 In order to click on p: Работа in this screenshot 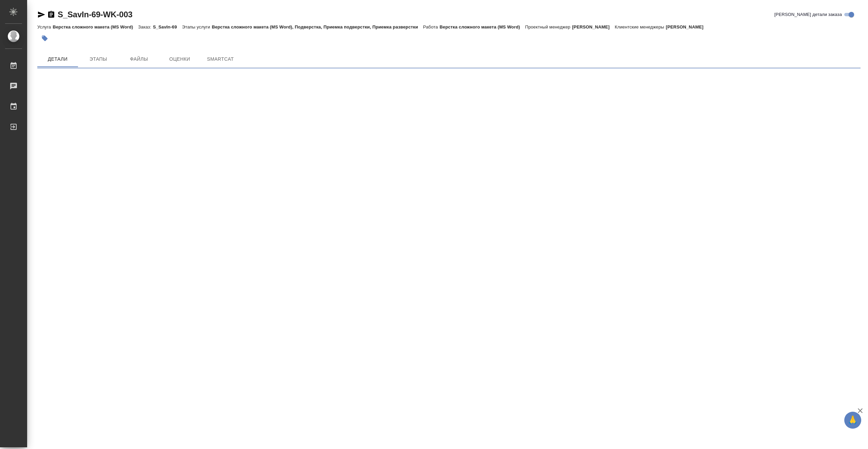, I will do `click(432, 26)`.